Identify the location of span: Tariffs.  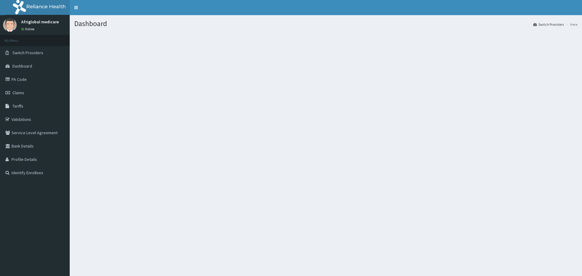
(18, 106).